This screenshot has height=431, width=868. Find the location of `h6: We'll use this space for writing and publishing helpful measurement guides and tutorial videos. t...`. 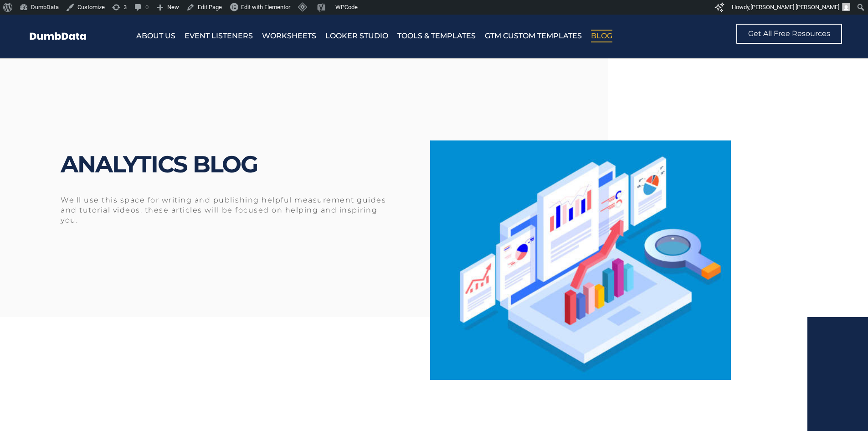

h6: We'll use this space for writing and publishing helpful measurement guides and tutorial videos. t... is located at coordinates (224, 211).